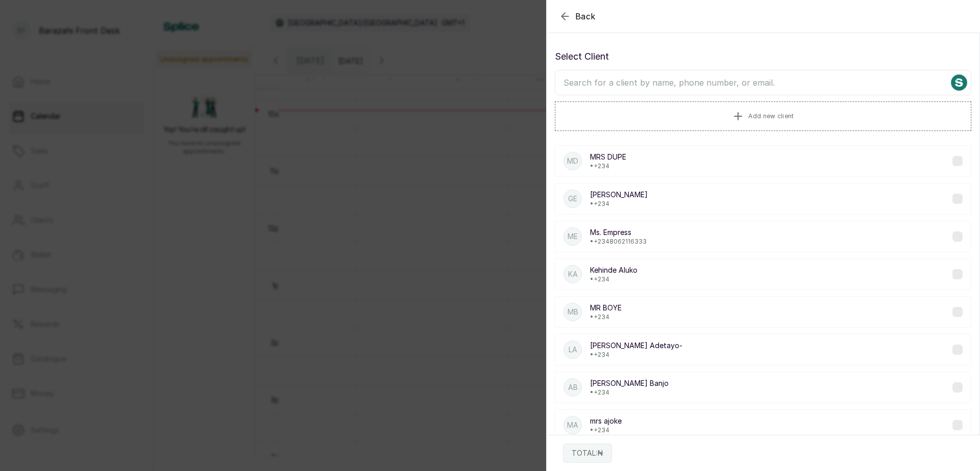  Describe the element at coordinates (763, 56) in the screenshot. I see `p: Select Client` at that location.